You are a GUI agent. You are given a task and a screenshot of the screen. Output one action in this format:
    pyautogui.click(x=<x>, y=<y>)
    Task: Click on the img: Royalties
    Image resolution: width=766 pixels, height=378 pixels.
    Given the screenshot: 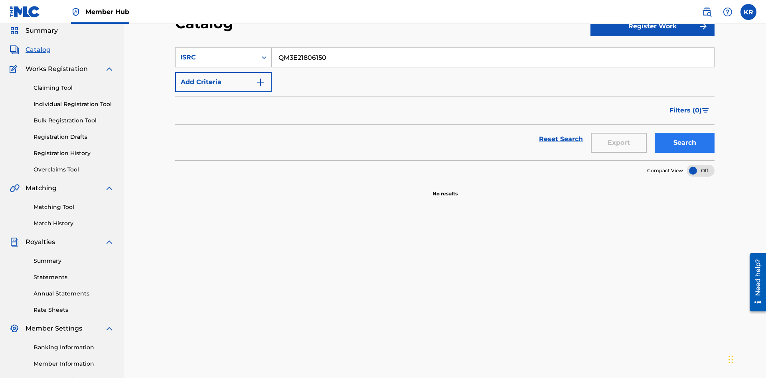 What is the action you would take?
    pyautogui.click(x=14, y=242)
    